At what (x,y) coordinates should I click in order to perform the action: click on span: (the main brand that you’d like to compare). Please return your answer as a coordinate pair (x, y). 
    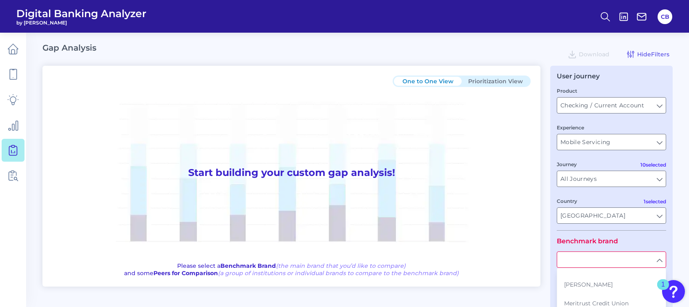
    Looking at the image, I should click on (341, 266).